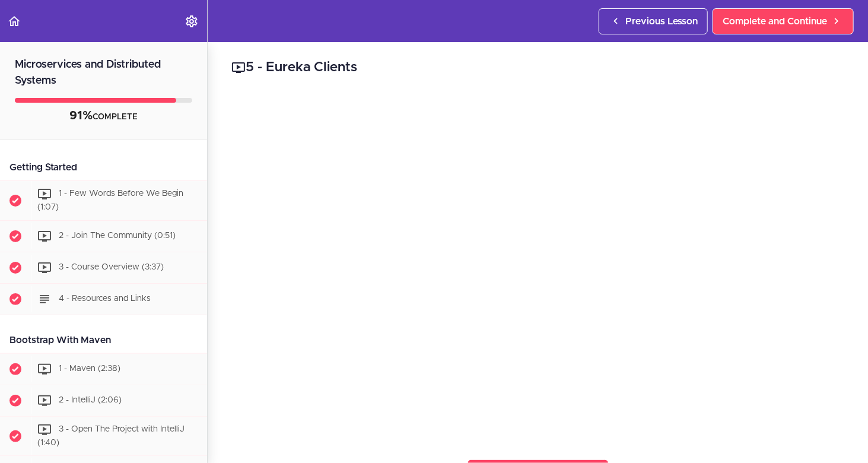  What do you see at coordinates (191, 21) in the screenshot?
I see `svg: Settings Menu` at bounding box center [191, 21].